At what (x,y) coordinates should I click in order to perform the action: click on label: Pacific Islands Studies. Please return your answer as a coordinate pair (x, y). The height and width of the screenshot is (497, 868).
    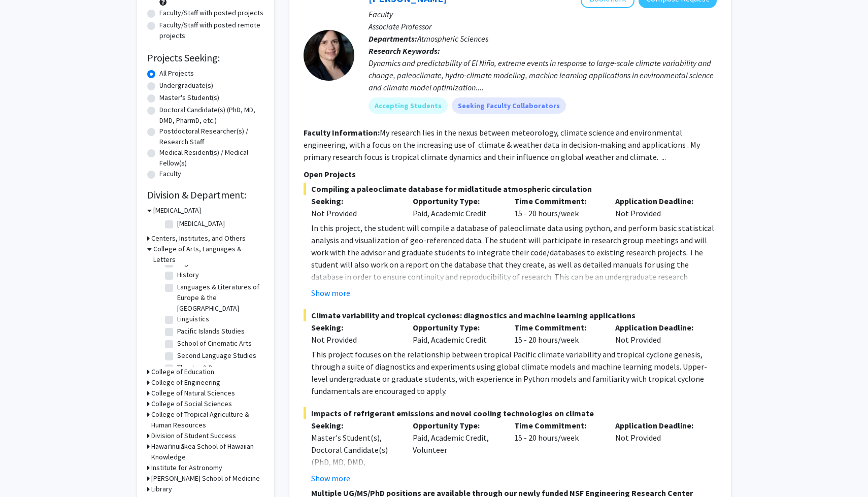
    Looking at the image, I should click on (211, 331).